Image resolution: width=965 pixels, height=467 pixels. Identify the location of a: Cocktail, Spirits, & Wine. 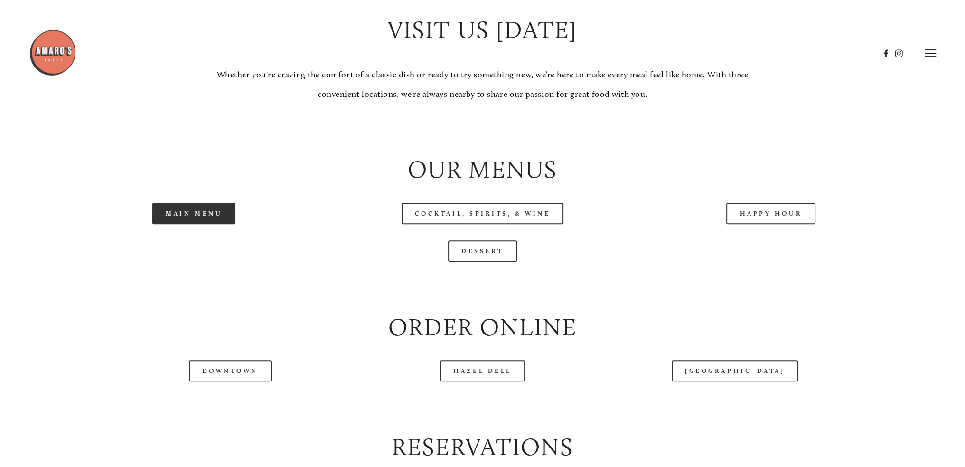
(483, 213).